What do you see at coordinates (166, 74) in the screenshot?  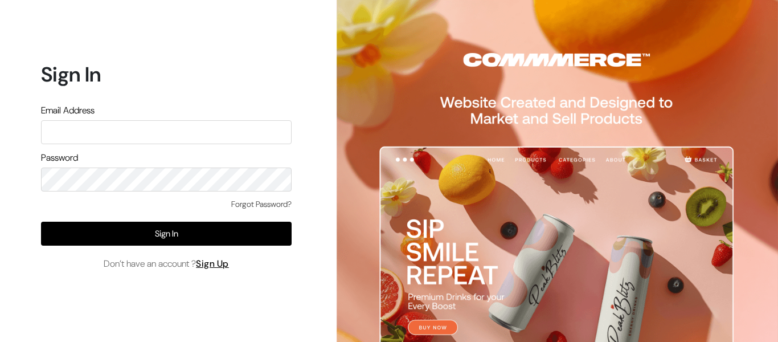 I see `h1: Sign In` at bounding box center [166, 74].